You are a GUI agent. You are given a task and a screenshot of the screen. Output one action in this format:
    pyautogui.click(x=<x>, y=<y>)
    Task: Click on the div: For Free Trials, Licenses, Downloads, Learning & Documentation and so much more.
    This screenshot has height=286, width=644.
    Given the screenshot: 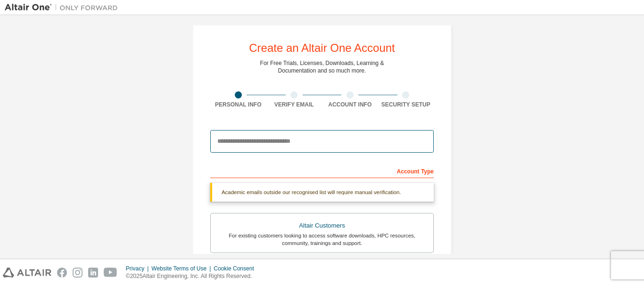 What is the action you would take?
    pyautogui.click(x=322, y=67)
    